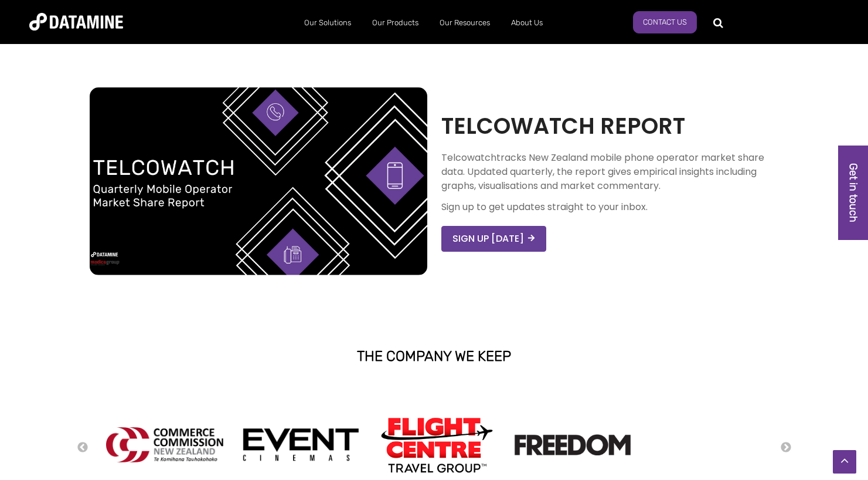 The height and width of the screenshot is (480, 868). What do you see at coordinates (610, 126) in the screenshot?
I see `h2: TELCOWATCH REPORT` at bounding box center [610, 126].